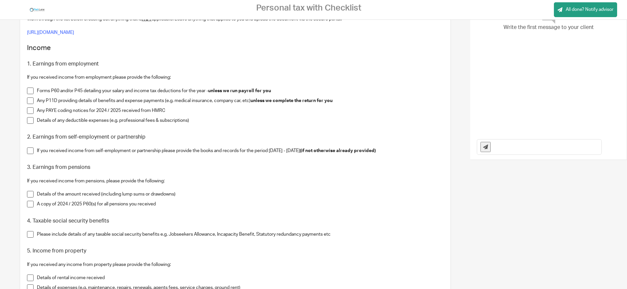 This screenshot has width=627, height=289. What do you see at coordinates (240, 204) in the screenshot?
I see `p: A copy of 2024 / 2025 P60(s) for all pensions you received` at bounding box center [240, 204].